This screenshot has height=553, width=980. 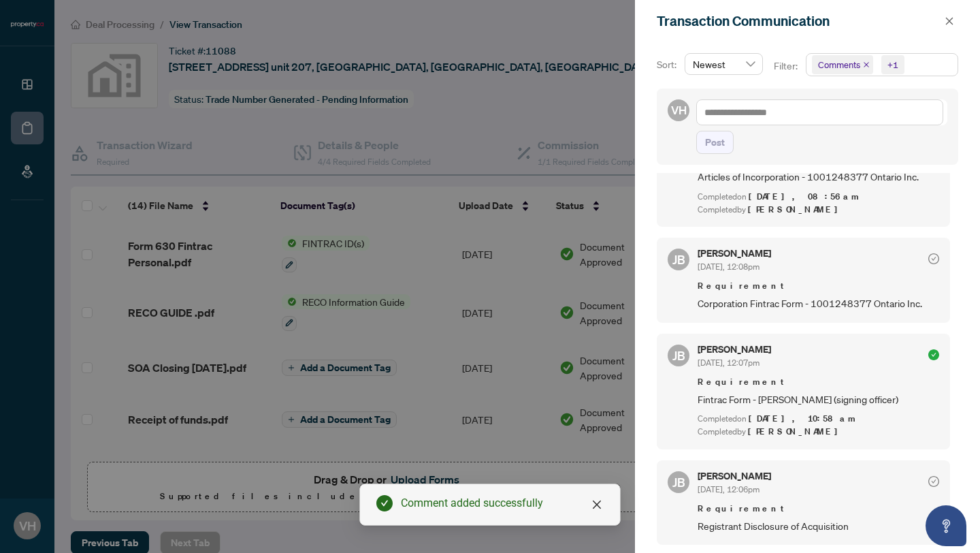 I want to click on p: Sort:, so click(x=667, y=65).